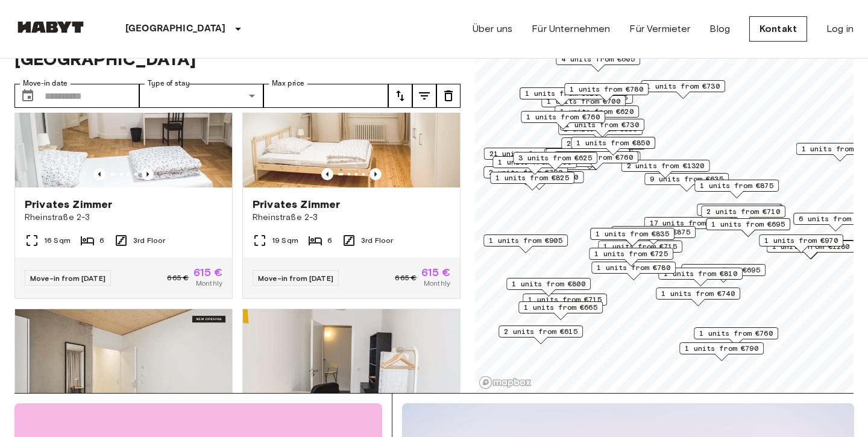  What do you see at coordinates (493, 29) in the screenshot?
I see `a: Über uns` at bounding box center [493, 29].